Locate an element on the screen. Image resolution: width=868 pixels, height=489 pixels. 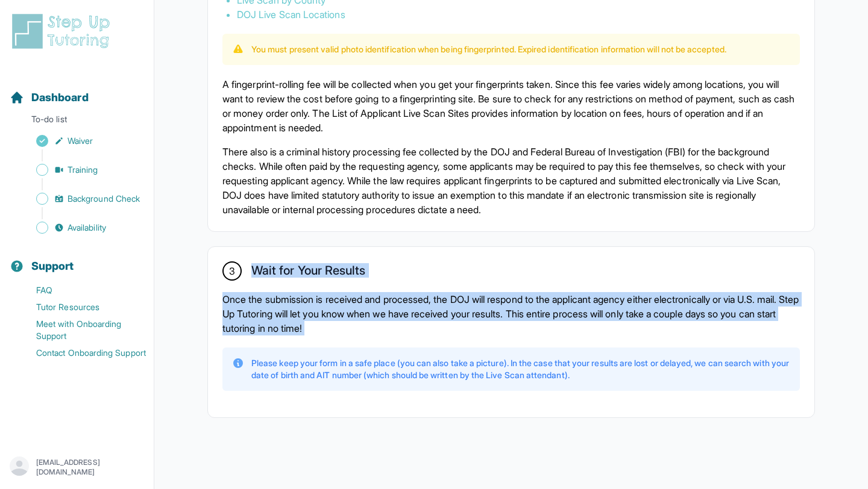
p: Once the submission is received and processed, the DOJ will respond to the applicant agency eithe... is located at coordinates (511, 314).